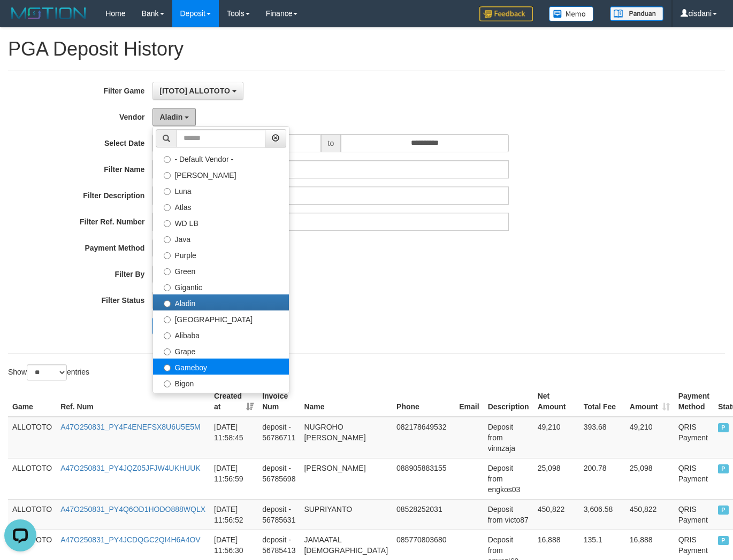 This screenshot has height=560, width=733. I want to click on input: Grape, so click(167, 351).